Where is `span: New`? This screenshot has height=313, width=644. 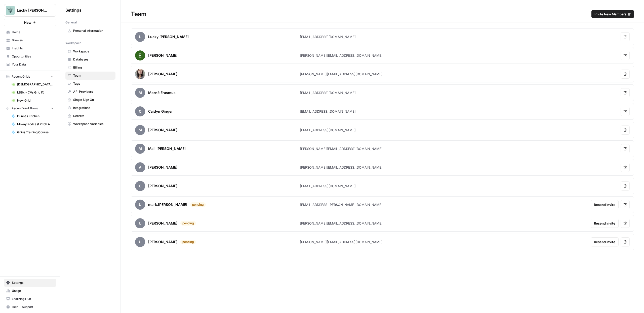
span: New is located at coordinates (28, 23).